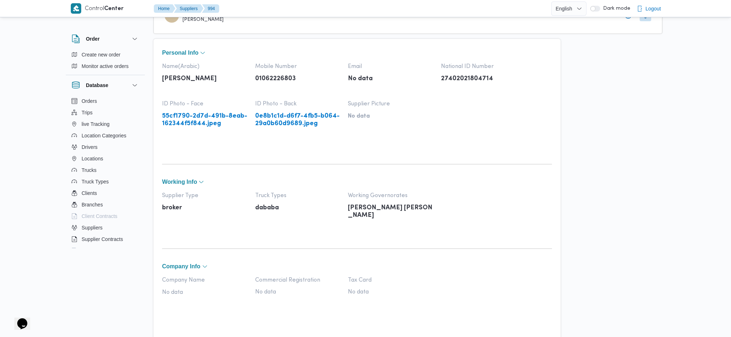 The image size is (731, 337). Describe the element at coordinates (357, 53) in the screenshot. I see `button: Personal Info` at that location.